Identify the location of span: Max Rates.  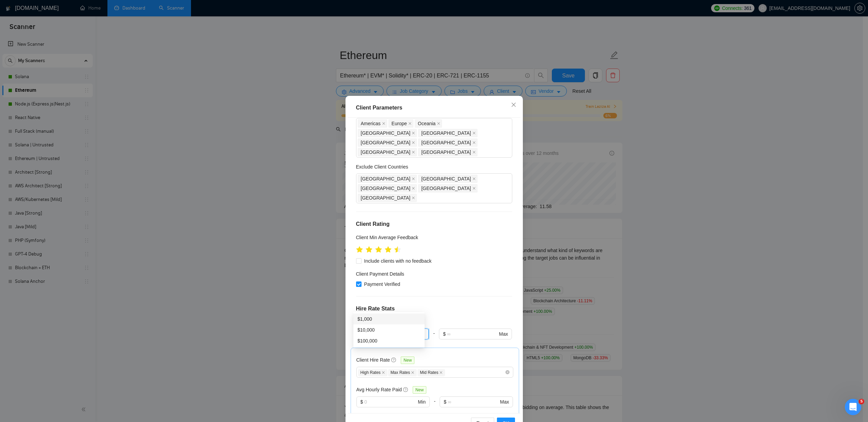
(403, 372).